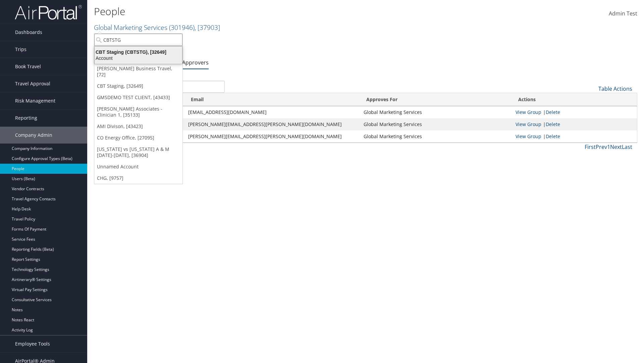  What do you see at coordinates (28, 67) in the screenshot?
I see `span: Book Travel` at bounding box center [28, 67].